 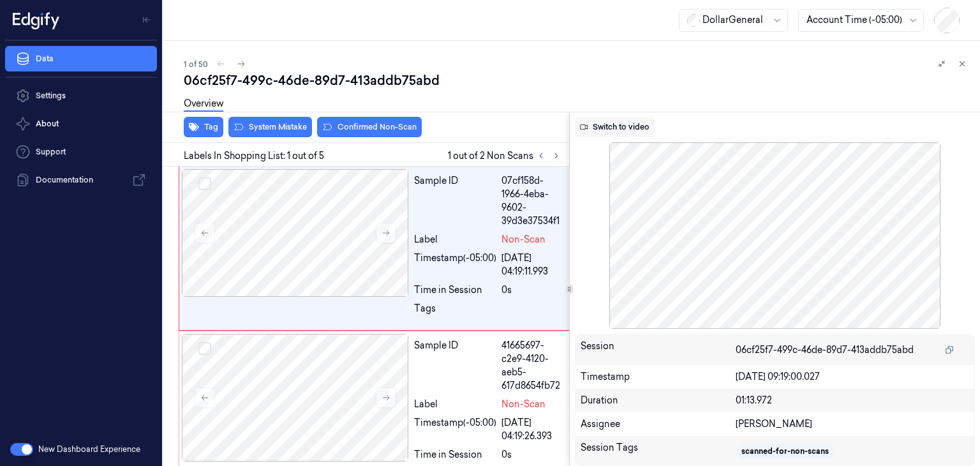 What do you see at coordinates (147, 20) in the screenshot?
I see `button: Toggle Navigation` at bounding box center [147, 20].